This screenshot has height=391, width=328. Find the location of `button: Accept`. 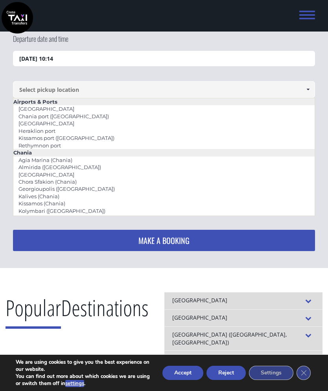

button: Accept is located at coordinates (183, 373).